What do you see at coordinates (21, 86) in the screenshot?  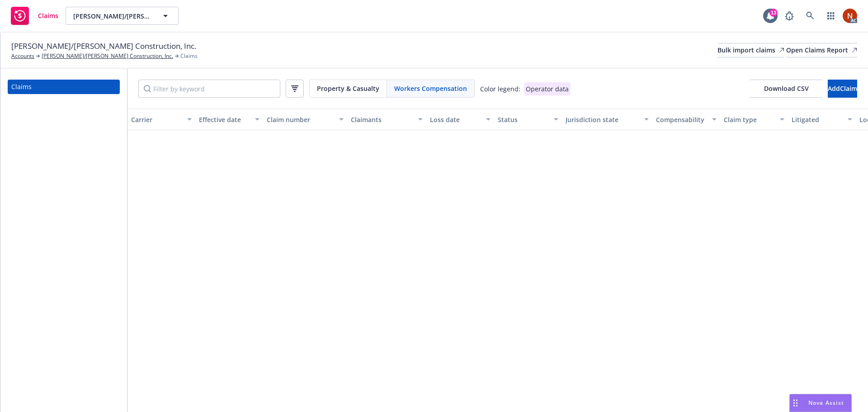 I see `div: Claims` at bounding box center [21, 86].